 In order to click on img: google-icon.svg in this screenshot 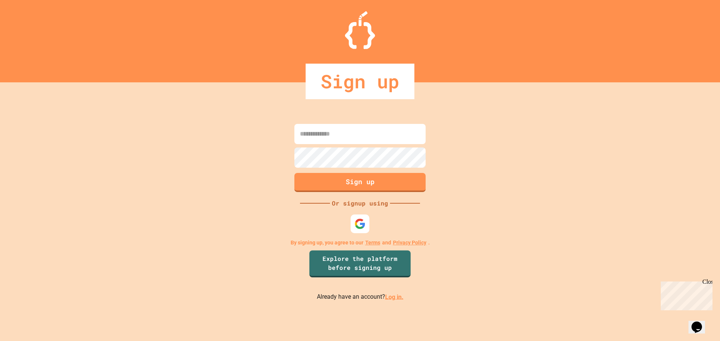, I will do `click(360, 224)`.